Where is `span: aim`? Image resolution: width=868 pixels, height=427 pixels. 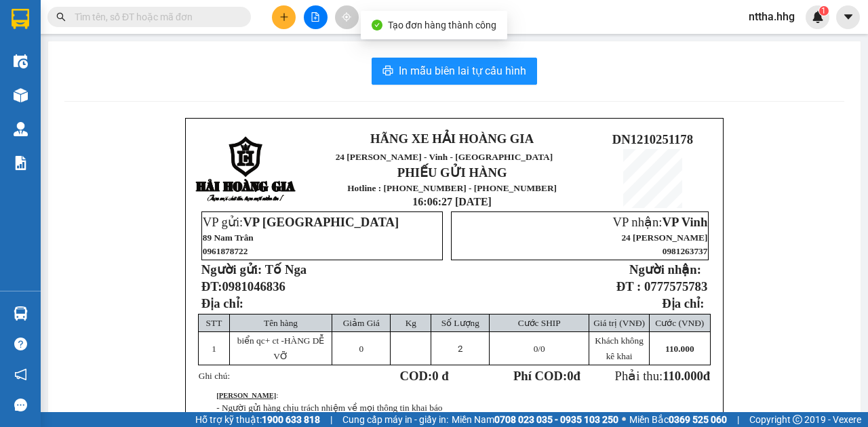 span: aim is located at coordinates (346, 17).